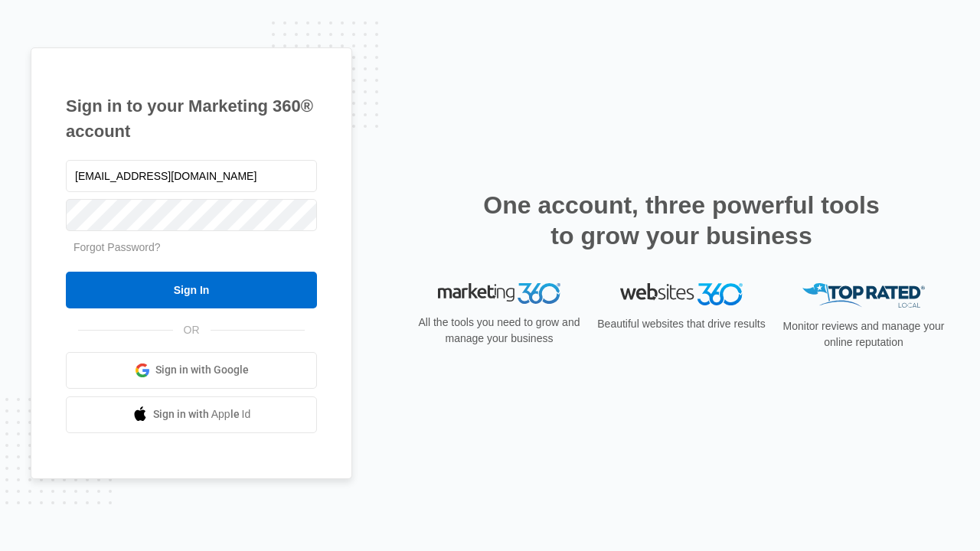 The height and width of the screenshot is (551, 980). I want to click on input: Sign In, so click(192, 290).